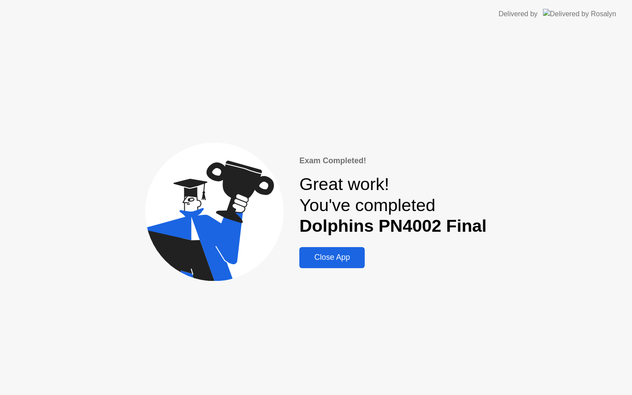  Describe the element at coordinates (518, 14) in the screenshot. I see `div: Delivered by` at that location.